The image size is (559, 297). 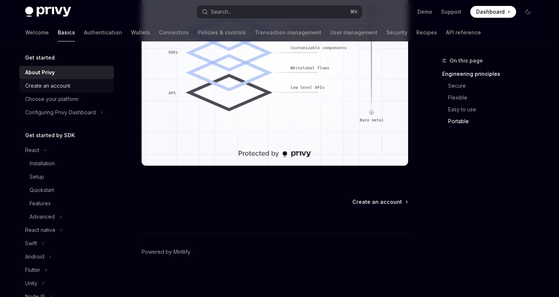 What do you see at coordinates (494, 109) in the screenshot?
I see `a: Easy to use` at bounding box center [494, 109].